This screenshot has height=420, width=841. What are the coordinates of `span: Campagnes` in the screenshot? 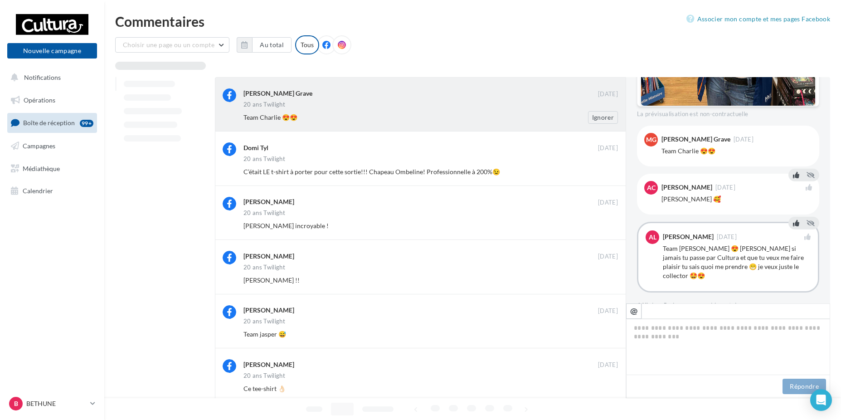 It's located at (39, 146).